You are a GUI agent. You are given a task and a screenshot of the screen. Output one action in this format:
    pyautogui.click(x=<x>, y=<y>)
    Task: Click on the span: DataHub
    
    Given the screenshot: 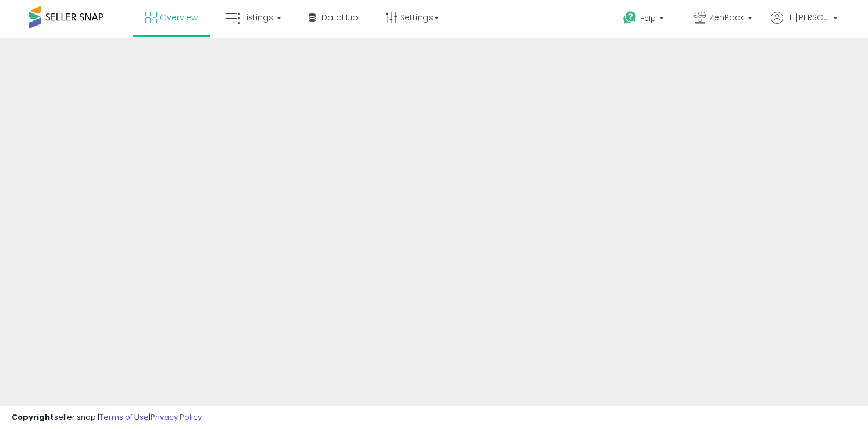 What is the action you would take?
    pyautogui.click(x=339, y=18)
    